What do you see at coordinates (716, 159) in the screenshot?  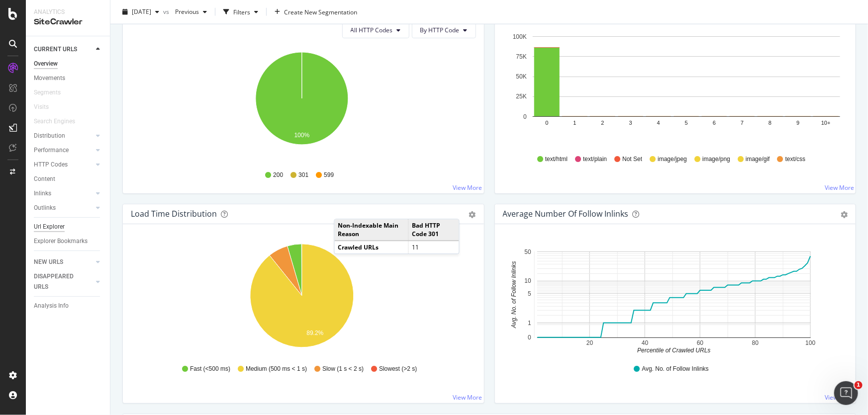 I see `span: image/png` at bounding box center [716, 159].